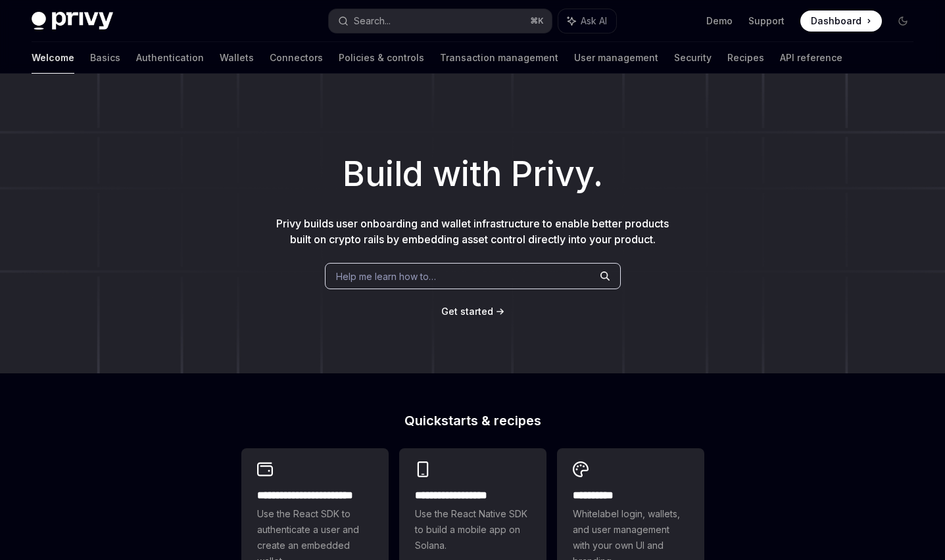  I want to click on a: Support, so click(766, 21).